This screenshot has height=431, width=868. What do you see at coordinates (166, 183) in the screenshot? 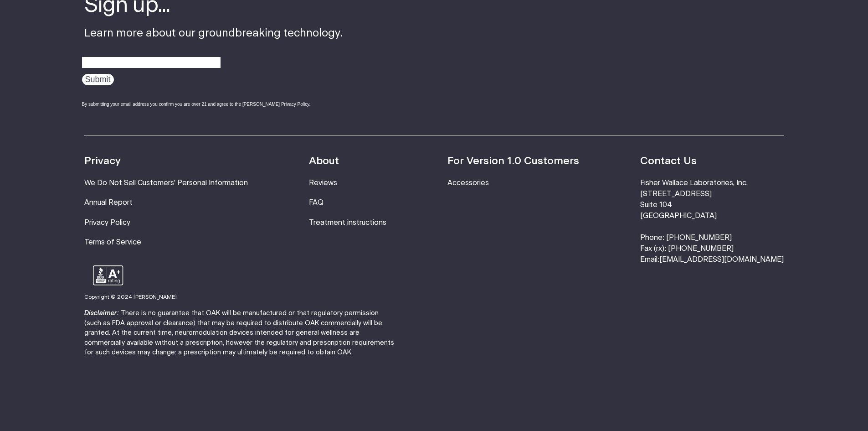
I see `a: We Do Not Sell Customers' Personal Information` at bounding box center [166, 183].